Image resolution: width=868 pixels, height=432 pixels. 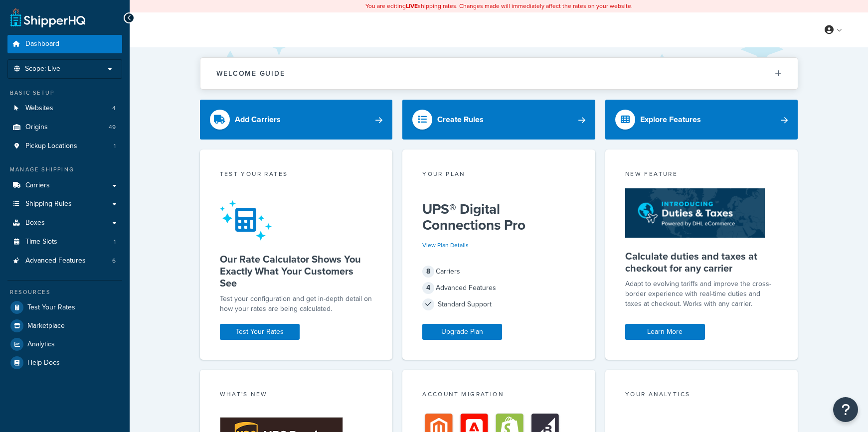 I want to click on span: Analytics, so click(x=41, y=344).